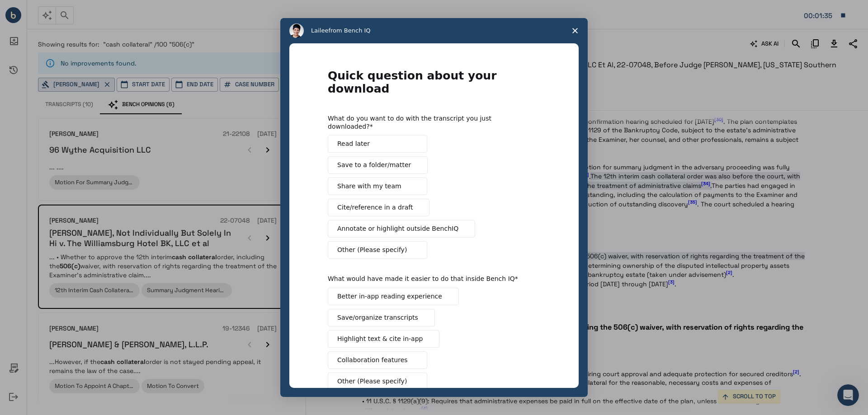  I want to click on button: Highlight text & cite in-app, so click(383, 339).